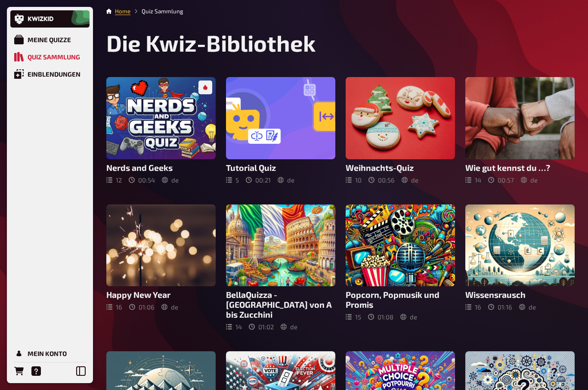 Image resolution: width=588 pixels, height=390 pixels. Describe the element at coordinates (520, 168) in the screenshot. I see `h3: Wie gut kennst du …?` at that location.